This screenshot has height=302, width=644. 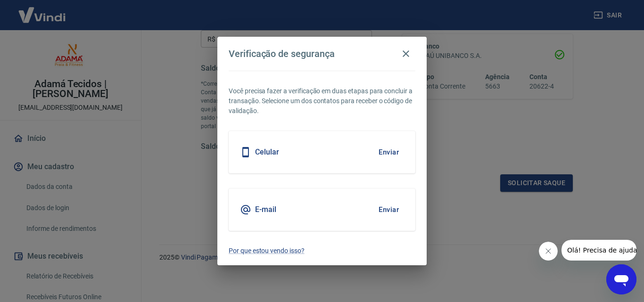 What do you see at coordinates (322, 251) in the screenshot?
I see `a: Por que estou vendo isso?` at bounding box center [322, 251].